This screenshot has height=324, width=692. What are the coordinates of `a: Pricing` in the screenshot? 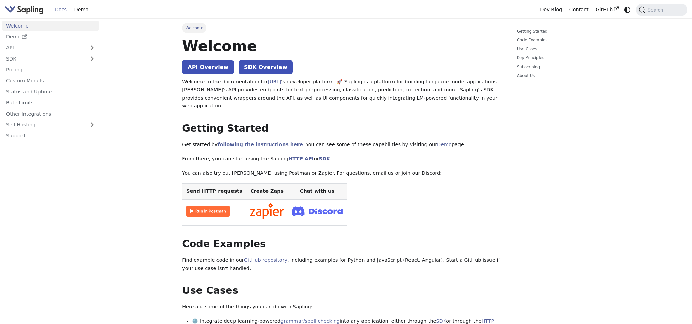 It's located at (50, 70).